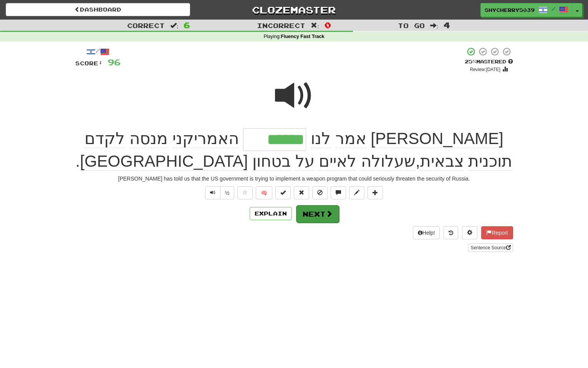  I want to click on span: צבאית, so click(442, 161).